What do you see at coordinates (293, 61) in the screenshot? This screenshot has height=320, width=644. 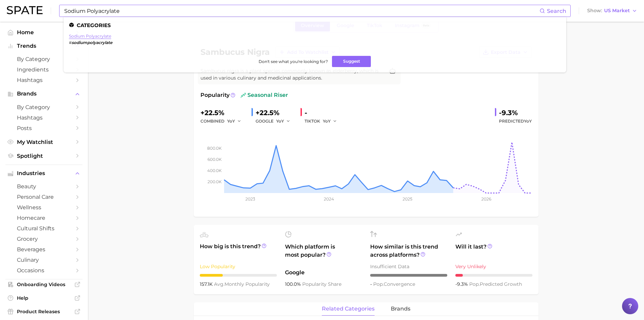 I see `span: Don't see what you're looking for?` at bounding box center [293, 61].